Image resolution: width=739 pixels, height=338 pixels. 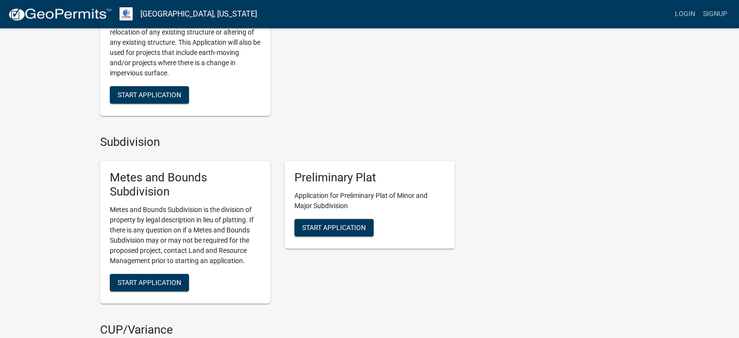 What do you see at coordinates (185, 185) in the screenshot?
I see `h5: Metes and Bounds Subdivision` at bounding box center [185, 185].